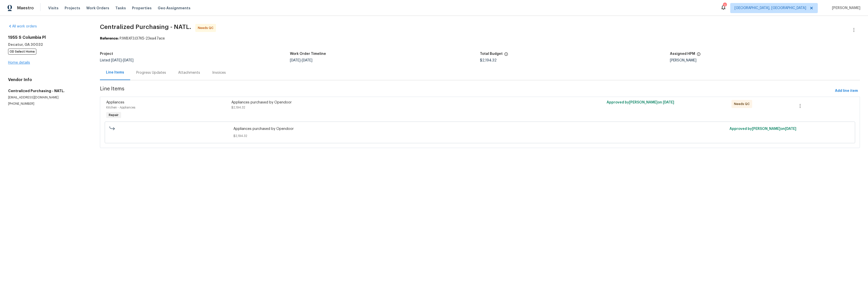 The image size is (868, 294). I want to click on span: Maestro, so click(25, 8).